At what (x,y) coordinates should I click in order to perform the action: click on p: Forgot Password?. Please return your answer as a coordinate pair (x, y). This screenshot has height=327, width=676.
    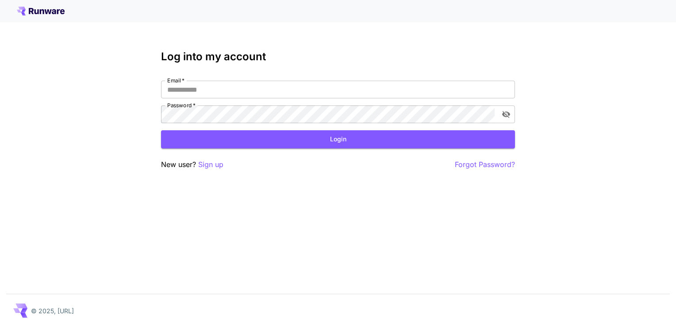
    Looking at the image, I should click on (485, 164).